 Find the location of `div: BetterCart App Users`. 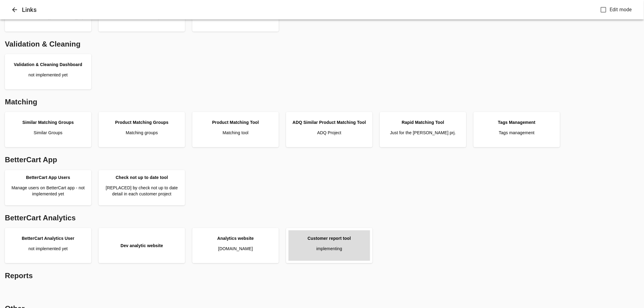

div: BetterCart App Users is located at coordinates (48, 178).